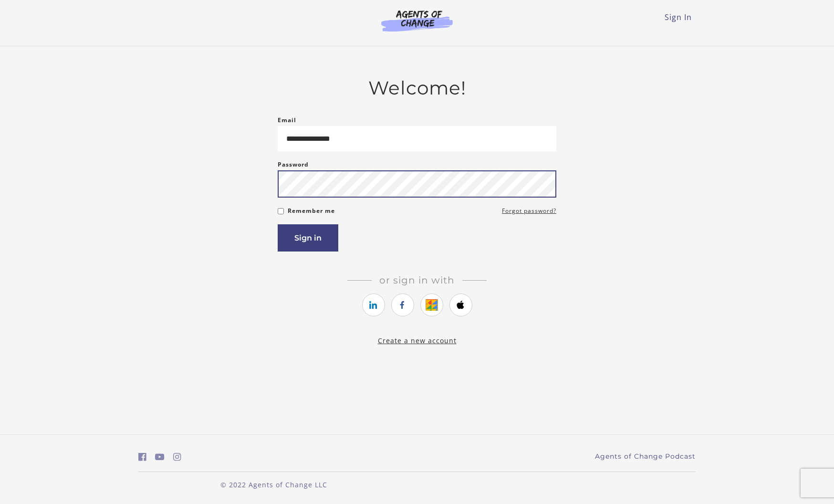 The width and height of the screenshot is (834, 504). I want to click on p: © 2022 Agents of Change LLC, so click(274, 484).